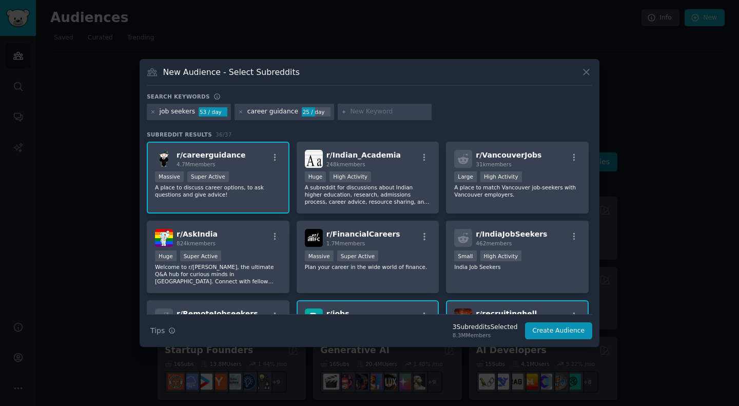  I want to click on p: Plan your career in the wide world of finance., so click(368, 267).